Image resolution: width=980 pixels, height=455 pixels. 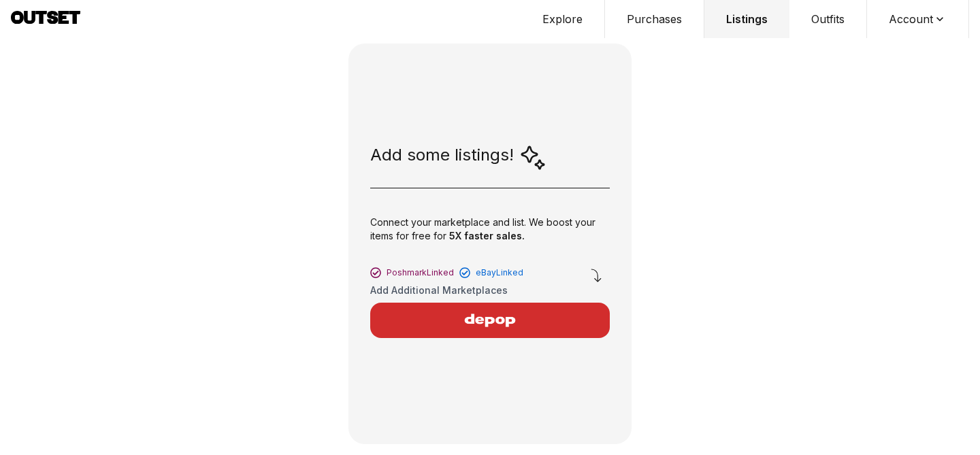 I want to click on div: Connect your marketplace and list. We boost your items for free for, so click(x=490, y=232).